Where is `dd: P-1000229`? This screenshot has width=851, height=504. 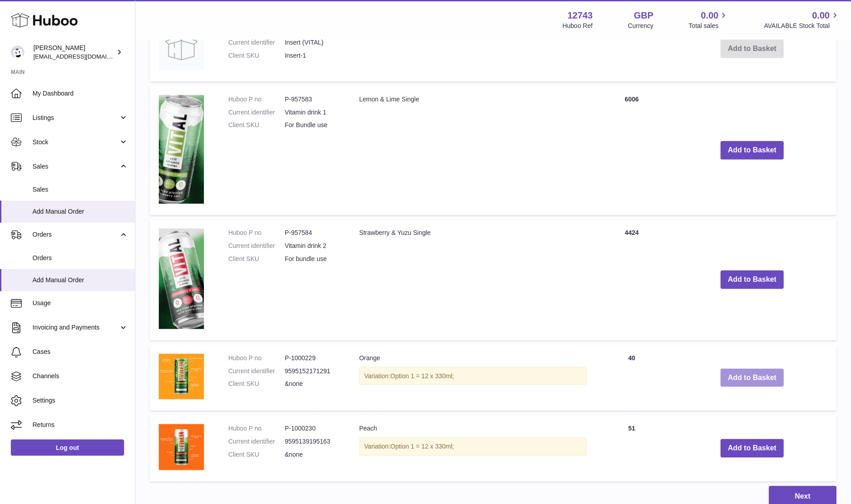 dd: P-1000229 is located at coordinates (313, 358).